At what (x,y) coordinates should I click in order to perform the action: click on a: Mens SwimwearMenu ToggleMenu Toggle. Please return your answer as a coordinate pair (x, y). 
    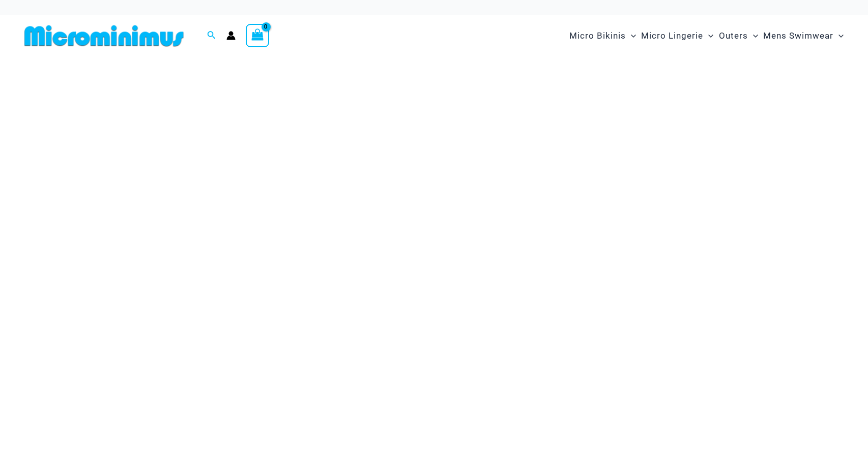
    Looking at the image, I should click on (804, 35).